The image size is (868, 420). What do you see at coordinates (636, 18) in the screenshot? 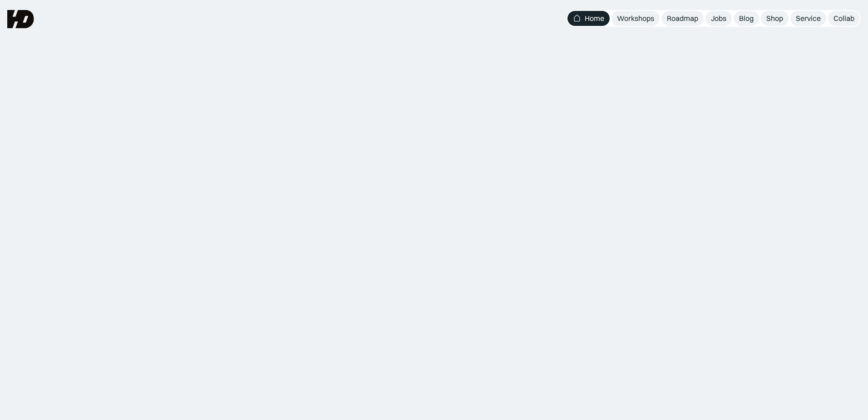
I see `a: Workshops` at bounding box center [636, 18].